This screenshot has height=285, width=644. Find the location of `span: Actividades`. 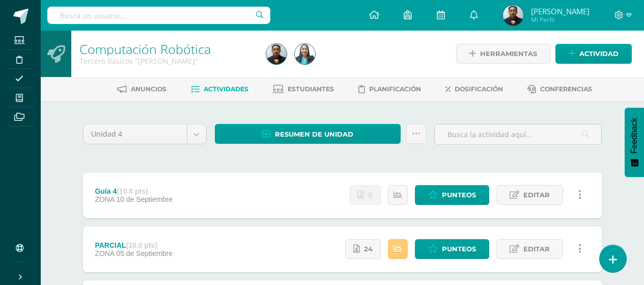

span: Actividades is located at coordinates (226, 89).